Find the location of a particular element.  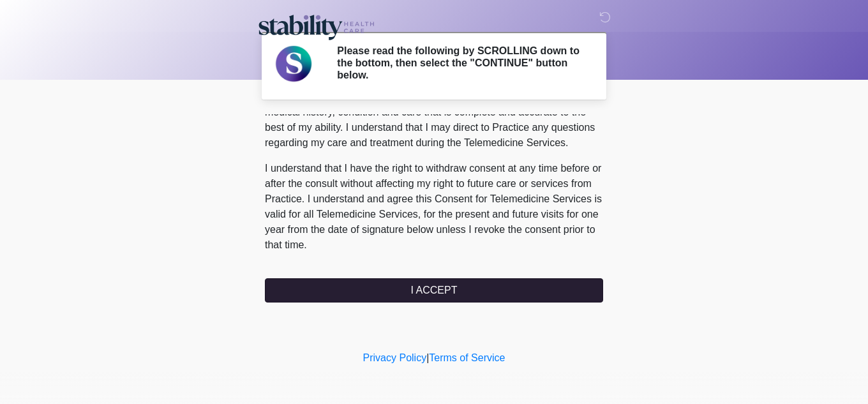

p: I understand that I have the right to withdraw consent at any time before or after the consult wi... is located at coordinates (434, 207).